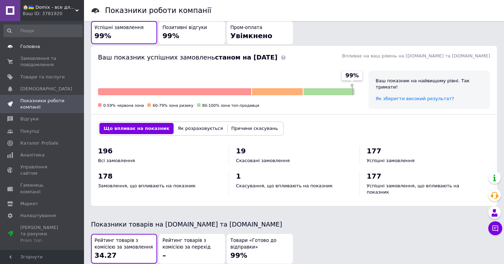 The image size is (504, 264). Describe the element at coordinates (260, 249) in the screenshot. I see `button: Товари «Готово до відправки»99%` at that location.